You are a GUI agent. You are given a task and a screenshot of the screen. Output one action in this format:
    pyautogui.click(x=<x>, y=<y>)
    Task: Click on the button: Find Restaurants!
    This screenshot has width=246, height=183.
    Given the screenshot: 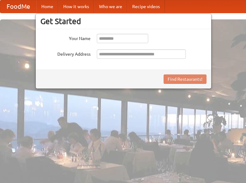 What is the action you would take?
    pyautogui.click(x=185, y=79)
    